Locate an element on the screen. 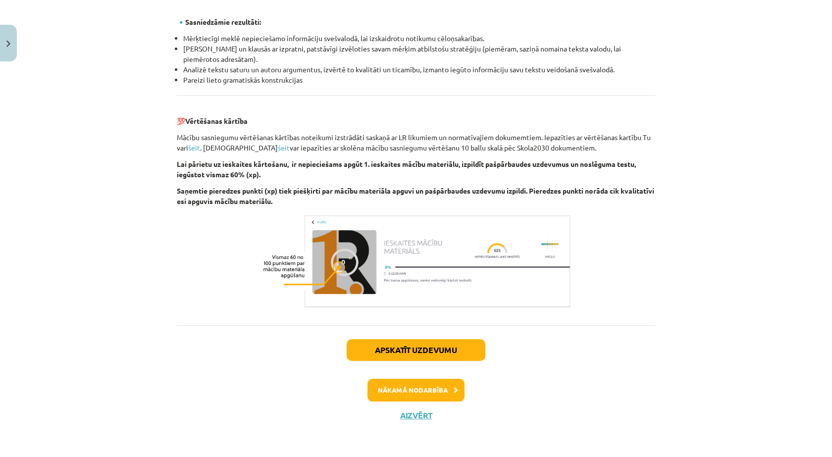 This screenshot has height=457, width=832. b: Vērtēšanas kārtība is located at coordinates (216, 121).